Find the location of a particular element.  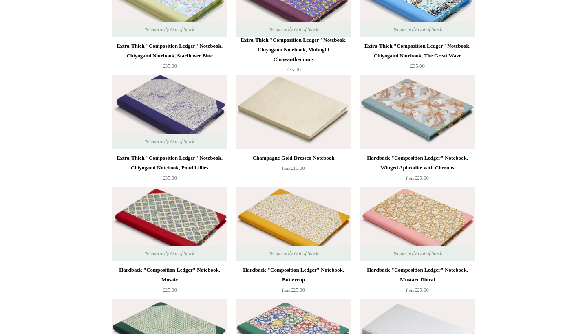

img: Hardback "Composition Ledger" Notebook, Mosaic is located at coordinates (169, 224).